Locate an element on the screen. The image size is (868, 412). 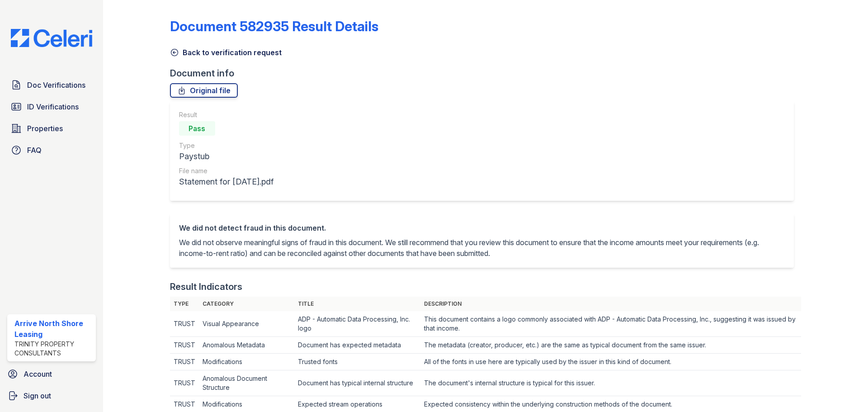
span: Account is located at coordinates (38, 374).